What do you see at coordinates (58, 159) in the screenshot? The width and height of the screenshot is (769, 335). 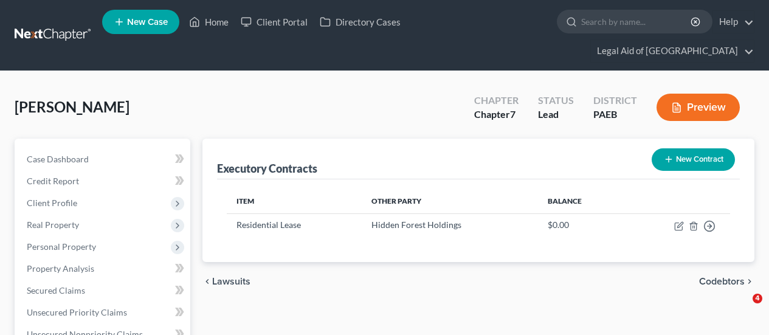 I see `span: Case Dashboard` at bounding box center [58, 159].